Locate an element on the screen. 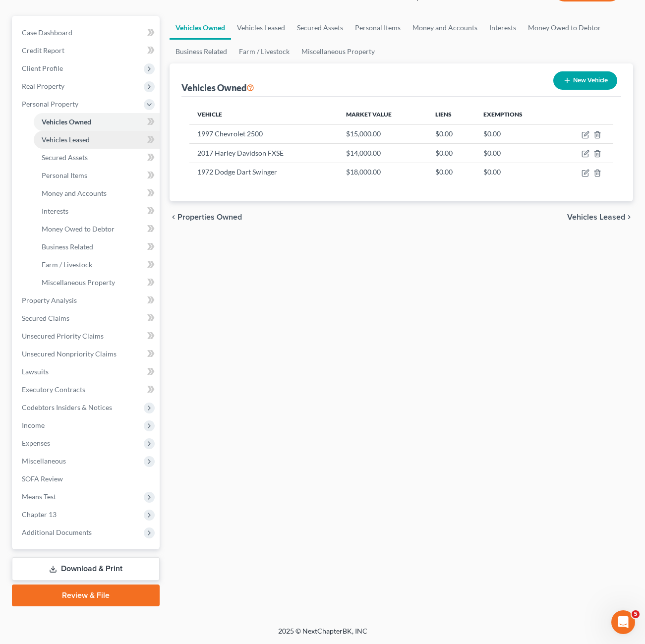 This screenshot has height=644, width=645. span: Case Dashboard is located at coordinates (47, 32).